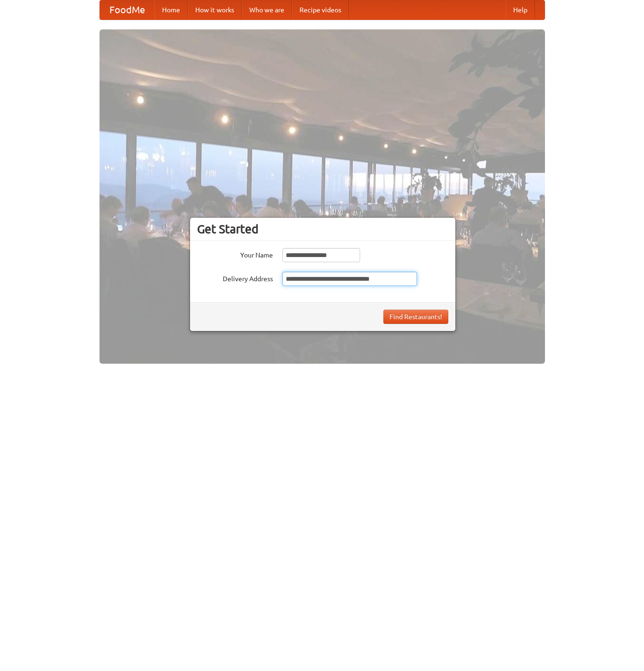 This screenshot has height=671, width=644. Describe the element at coordinates (235, 277) in the screenshot. I see `label: Delivery Address` at that location.